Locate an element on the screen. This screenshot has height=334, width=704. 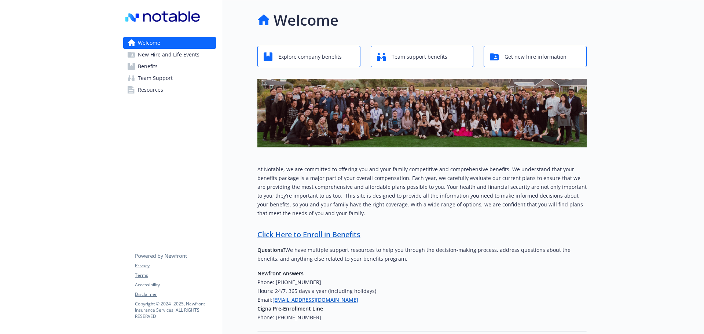
span: New Hire and Life Events is located at coordinates (169, 55).